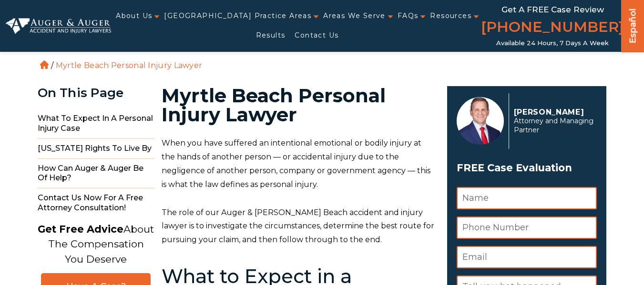 This screenshot has height=285, width=644. Describe the element at coordinates (58, 26) in the screenshot. I see `img: Auger & Auger Accident and Injury Lawyers Logo` at that location.